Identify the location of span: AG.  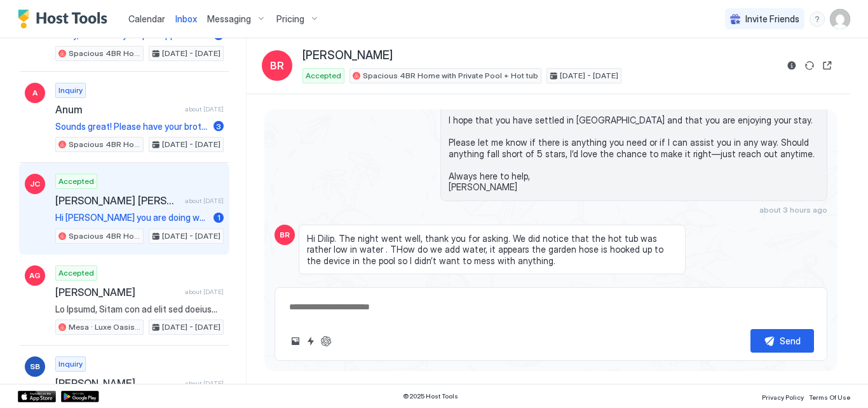
(35, 275).